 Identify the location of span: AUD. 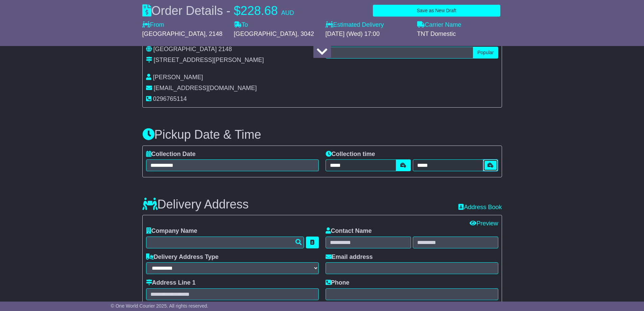
(287, 13).